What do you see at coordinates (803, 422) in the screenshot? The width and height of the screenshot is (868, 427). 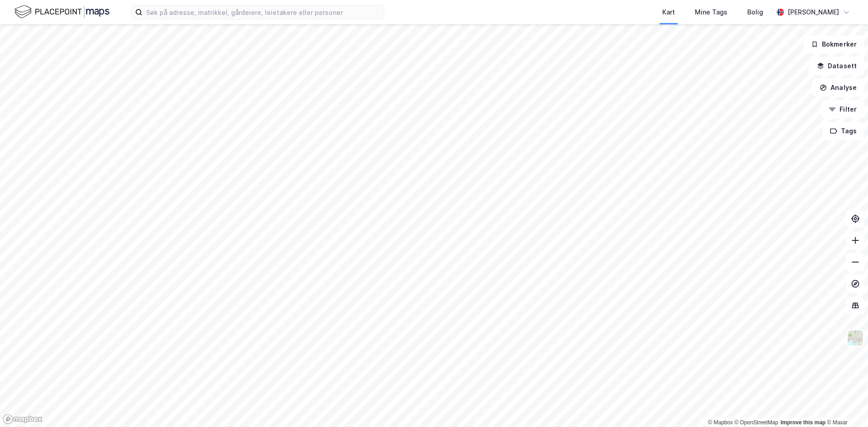 I see `a: Improve this map` at bounding box center [803, 422].